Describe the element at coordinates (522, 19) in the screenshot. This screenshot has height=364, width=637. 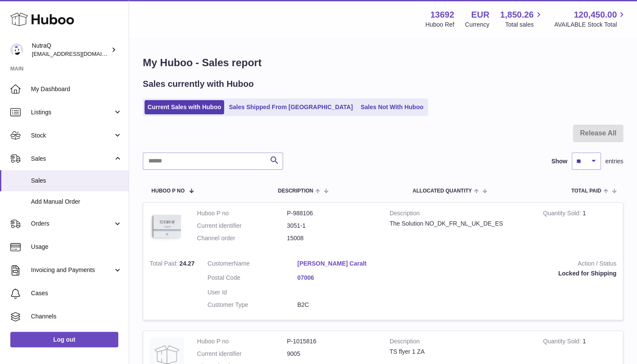
I see `a: 1,850.26 Total sales` at that location.